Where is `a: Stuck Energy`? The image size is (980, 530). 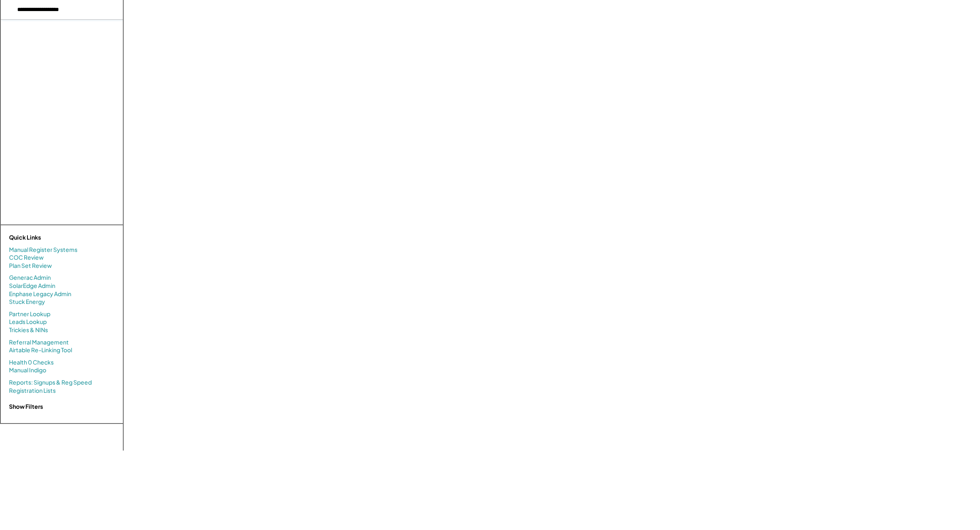
a: Stuck Energy is located at coordinates (27, 302).